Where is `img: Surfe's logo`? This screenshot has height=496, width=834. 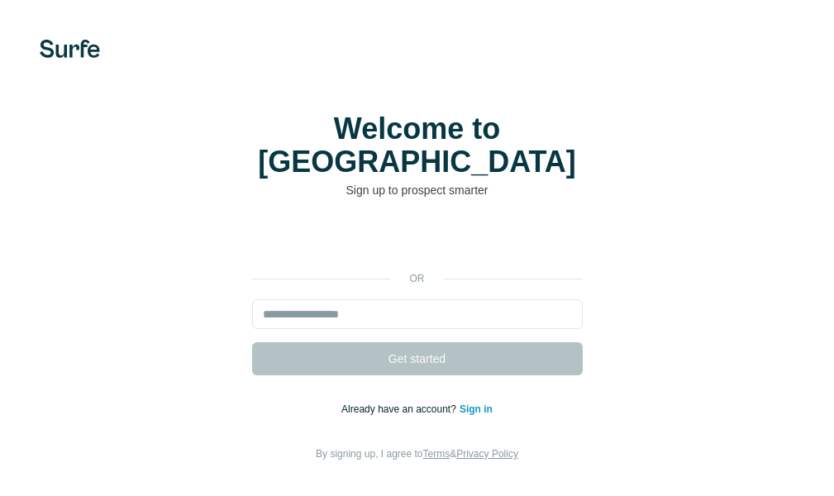 img: Surfe's logo is located at coordinates (69, 49).